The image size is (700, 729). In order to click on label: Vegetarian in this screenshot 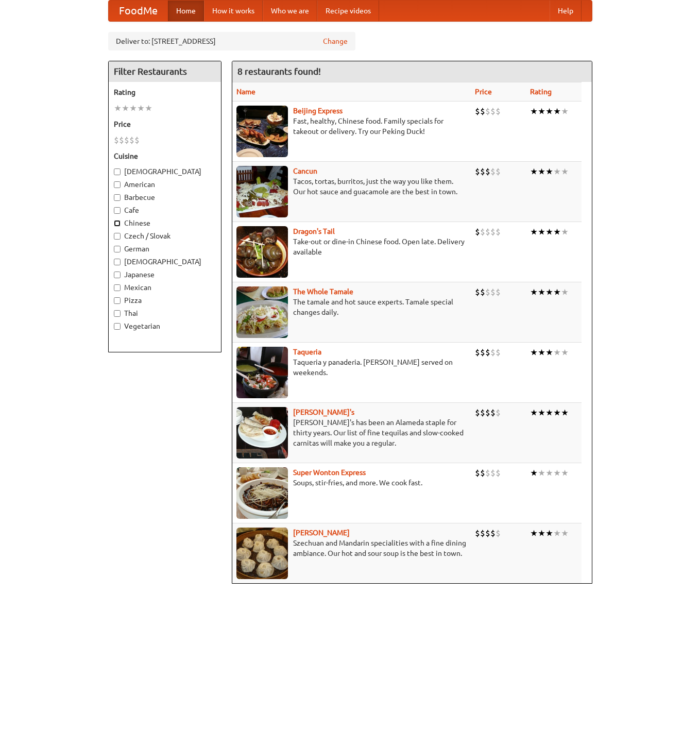, I will do `click(165, 326)`.